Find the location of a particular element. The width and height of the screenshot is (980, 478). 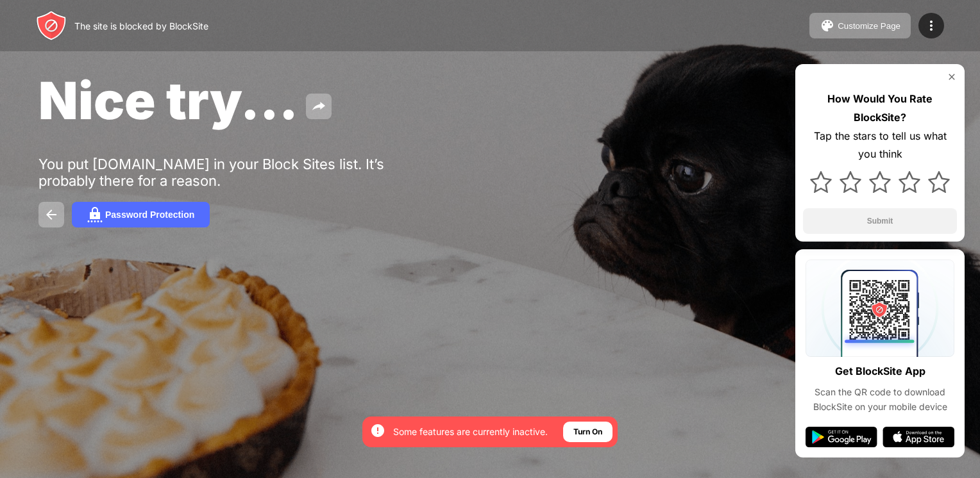

button: Customize Page is located at coordinates (860, 26).